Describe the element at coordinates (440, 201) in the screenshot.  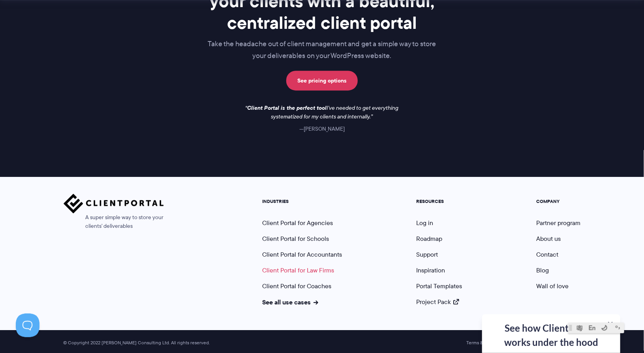
I see `h5: RESOURCES` at that location.